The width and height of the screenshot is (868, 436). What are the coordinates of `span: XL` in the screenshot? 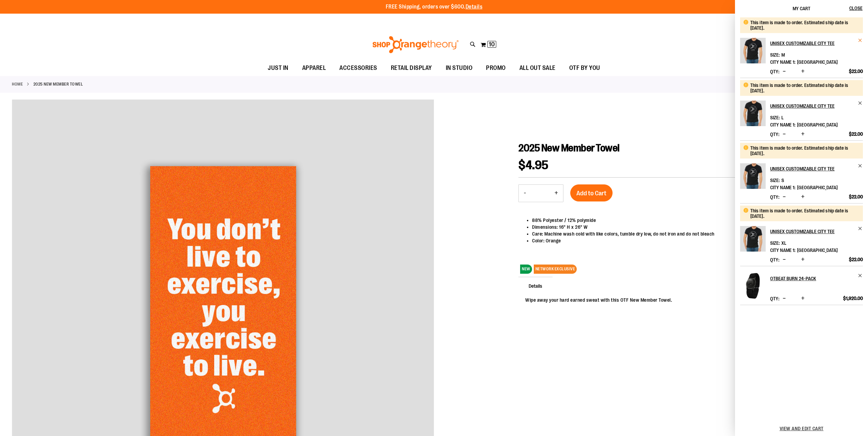 It's located at (784, 243).